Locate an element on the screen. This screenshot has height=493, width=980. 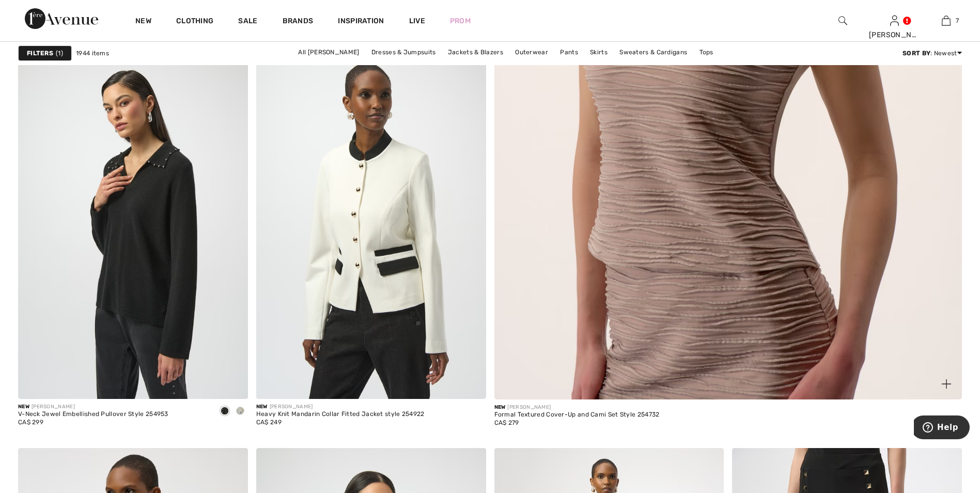
a: Sale is located at coordinates (247, 22).